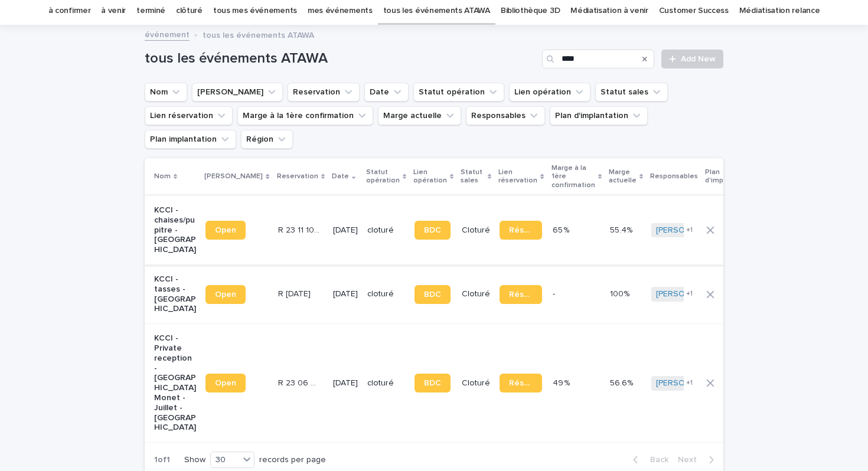 This screenshot has width=868, height=471. I want to click on span: Back, so click(656, 460).